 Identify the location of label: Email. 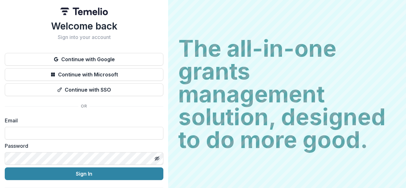
(82, 121).